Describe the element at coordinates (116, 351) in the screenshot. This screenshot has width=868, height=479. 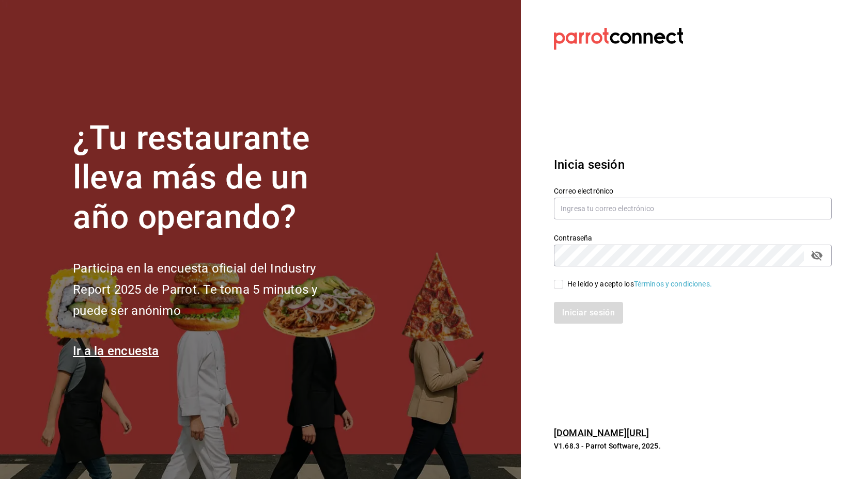
I see `a: Ir a la encuesta` at that location.